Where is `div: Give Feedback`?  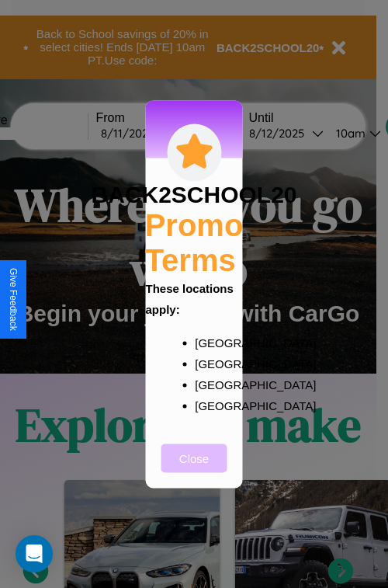 div: Give Feedback is located at coordinates (13, 299).